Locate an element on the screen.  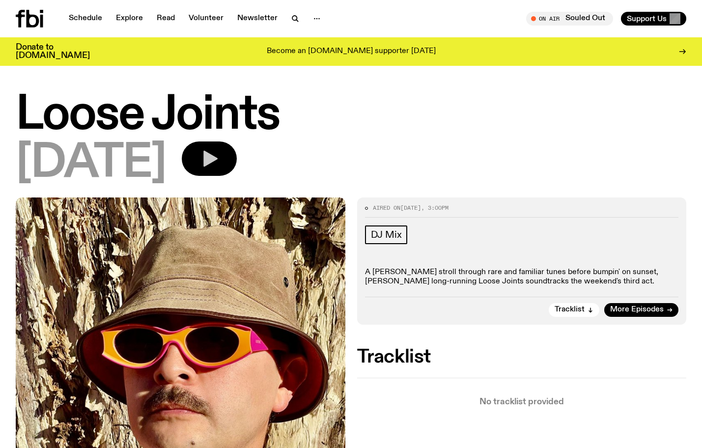
span: Tracklist is located at coordinates (569, 309).